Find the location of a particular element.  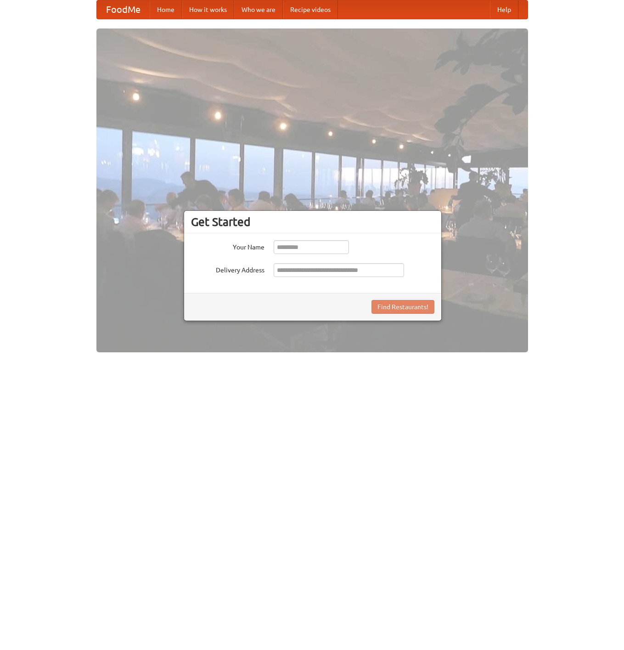

a: Recipe videos is located at coordinates (310, 10).